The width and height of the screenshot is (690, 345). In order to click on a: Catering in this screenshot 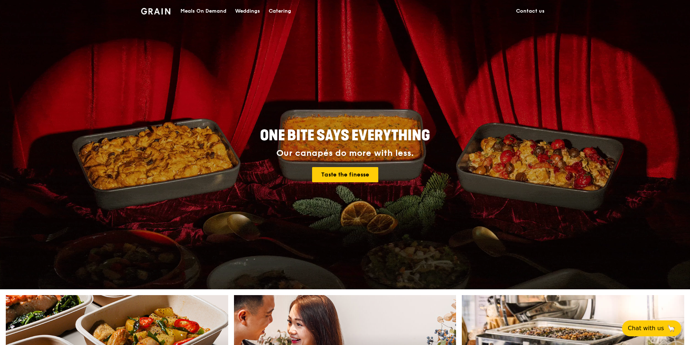, I will do `click(280, 11)`.